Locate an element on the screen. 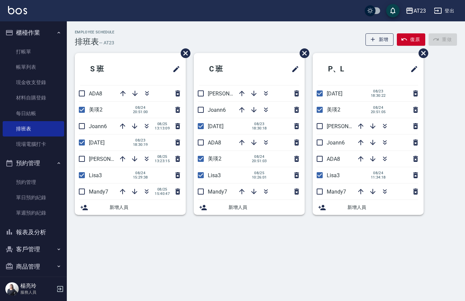 The image size is (465, 301). button: 預約管理 is located at coordinates (33, 163).